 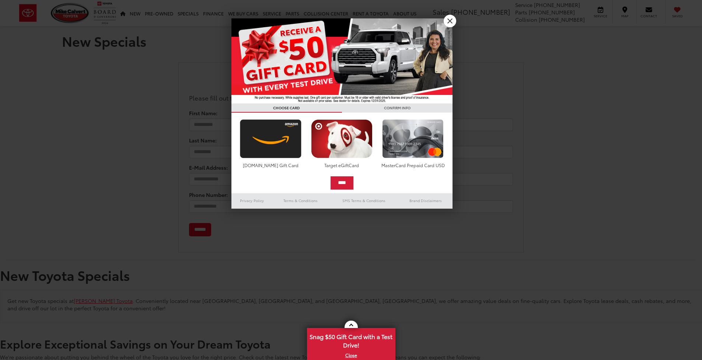 I want to click on div: MasterCard Prepaid Card USD, so click(x=413, y=165).